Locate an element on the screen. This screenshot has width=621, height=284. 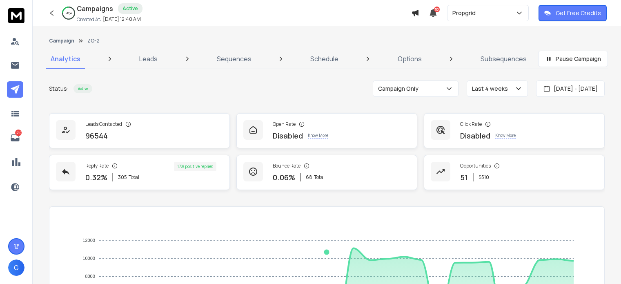
p: 51 is located at coordinates (464, 177).